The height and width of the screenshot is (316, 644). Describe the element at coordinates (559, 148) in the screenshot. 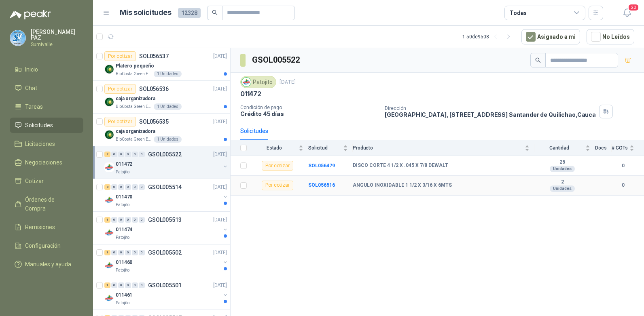

I see `span: Cantidad` at that location.